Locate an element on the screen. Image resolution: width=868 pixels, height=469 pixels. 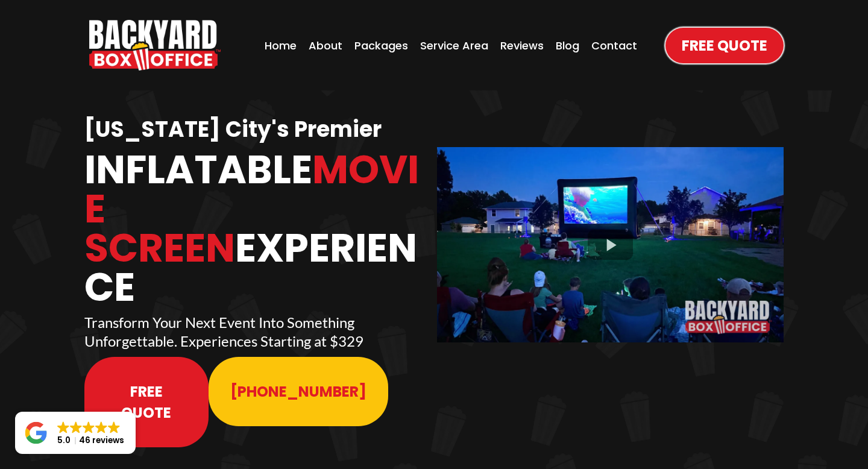
div: Service Area is located at coordinates (454, 45).